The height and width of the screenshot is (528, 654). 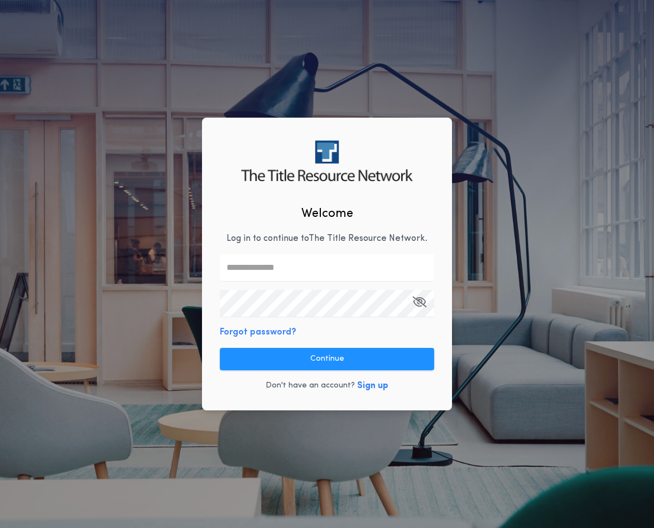 I want to click on p: Log in to continue to The Title Resource Network ., so click(x=327, y=239).